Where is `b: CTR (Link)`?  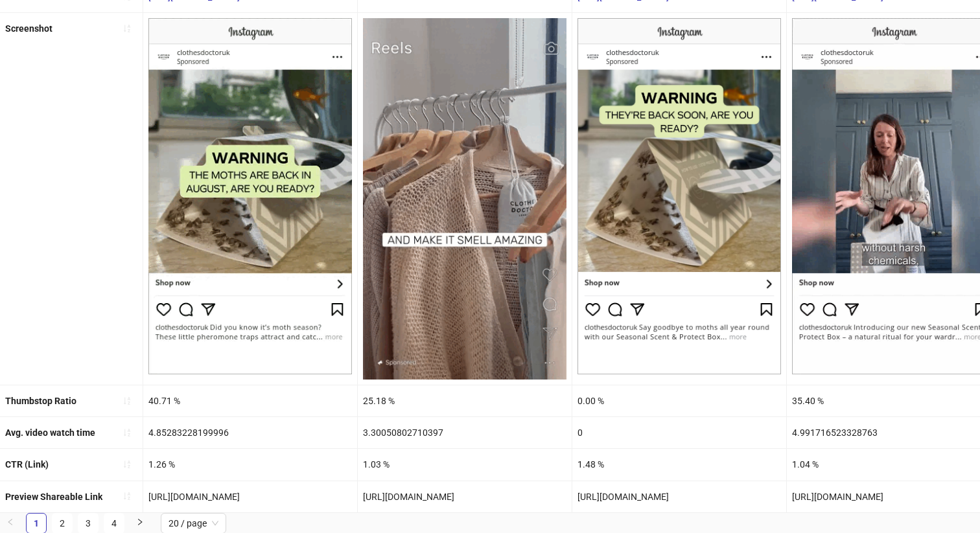
b: CTR (Link) is located at coordinates (27, 465).